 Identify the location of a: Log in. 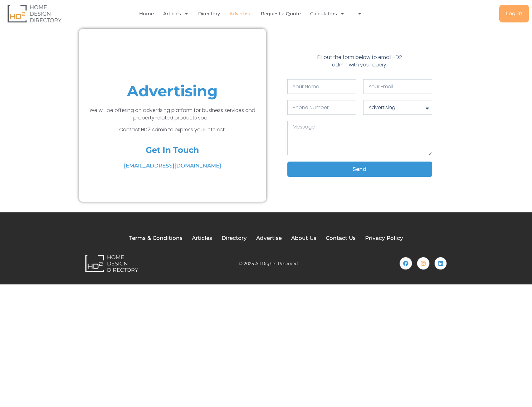
(514, 13).